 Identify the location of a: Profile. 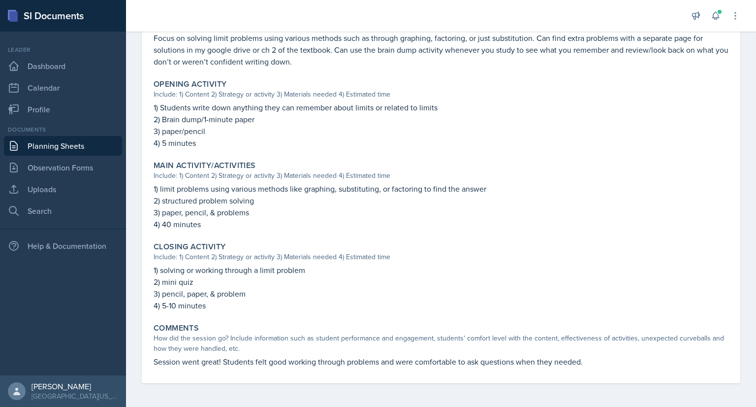
(63, 109).